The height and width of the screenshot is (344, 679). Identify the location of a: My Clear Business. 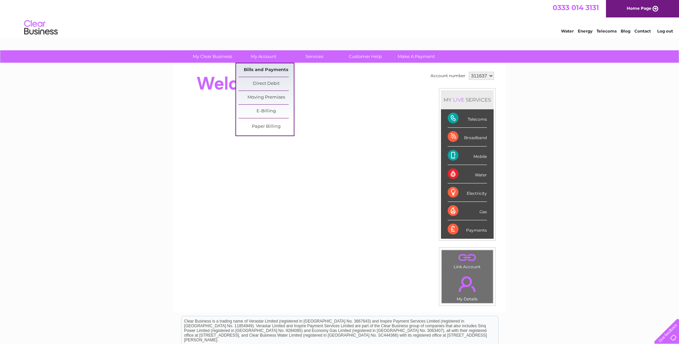
(212, 56).